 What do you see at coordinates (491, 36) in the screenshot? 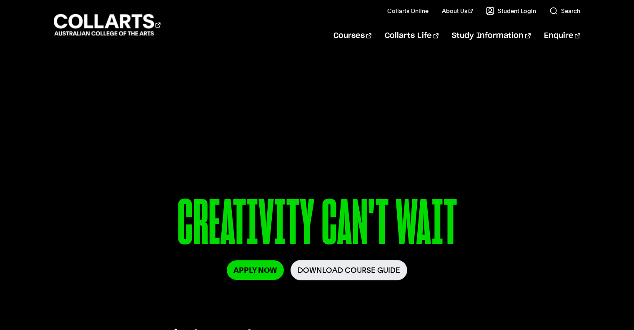
I see `a: Study Information` at bounding box center [491, 36].